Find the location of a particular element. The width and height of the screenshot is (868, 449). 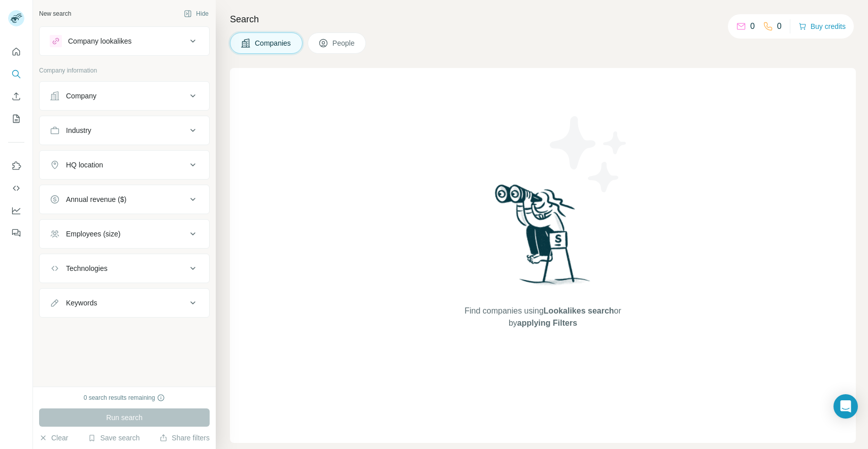

button: Save search is located at coordinates (114, 437).